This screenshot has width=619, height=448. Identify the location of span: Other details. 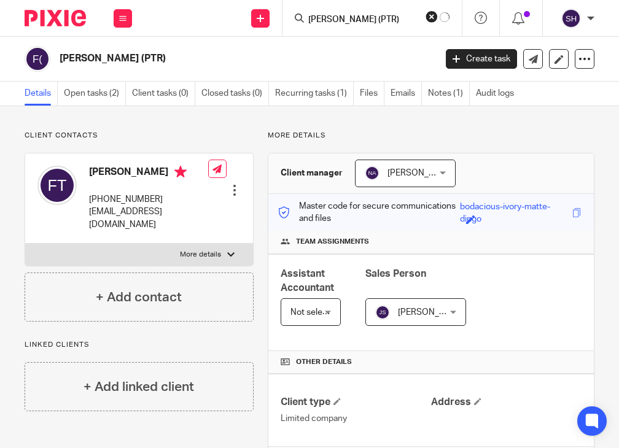
(323, 362).